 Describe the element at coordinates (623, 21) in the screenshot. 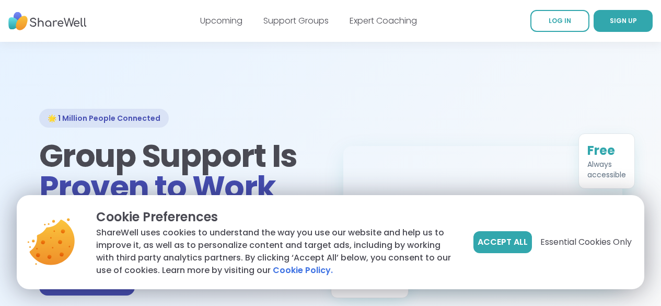

I see `a: SIGN UP` at that location.